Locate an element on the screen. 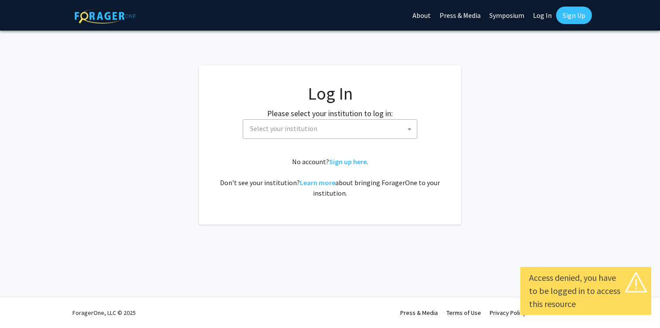  label: Please select your institution to log in: is located at coordinates (330, 113).